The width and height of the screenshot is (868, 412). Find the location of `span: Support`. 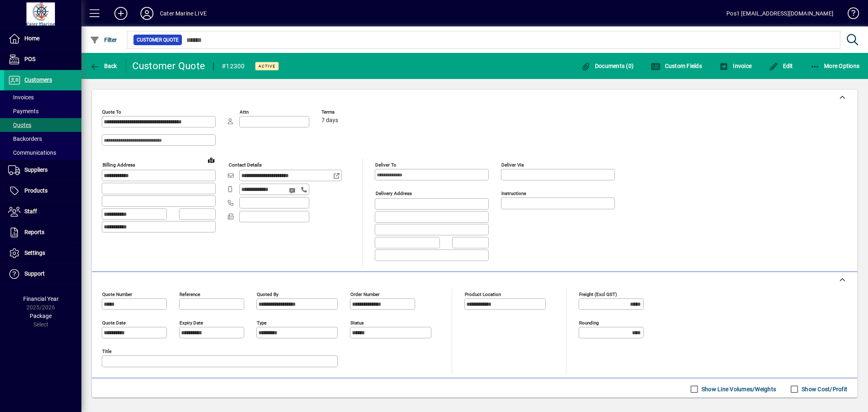

span: Support is located at coordinates (34, 273).